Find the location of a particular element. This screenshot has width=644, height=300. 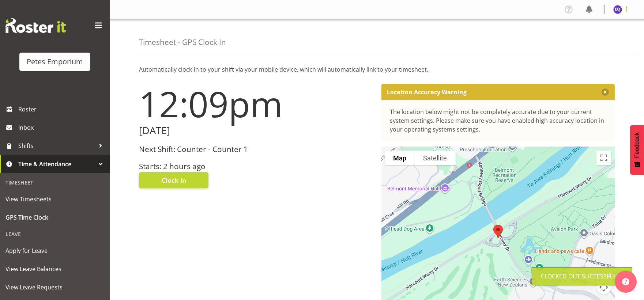

a: Apply for Leave is located at coordinates (55, 251).